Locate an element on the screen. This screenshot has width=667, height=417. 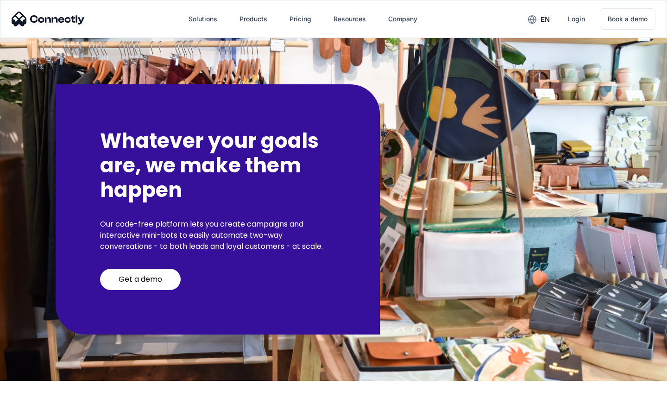
p: Our code-free platform lets you create campaigns and interactive mini-bots to easily automate two... is located at coordinates (218, 235).